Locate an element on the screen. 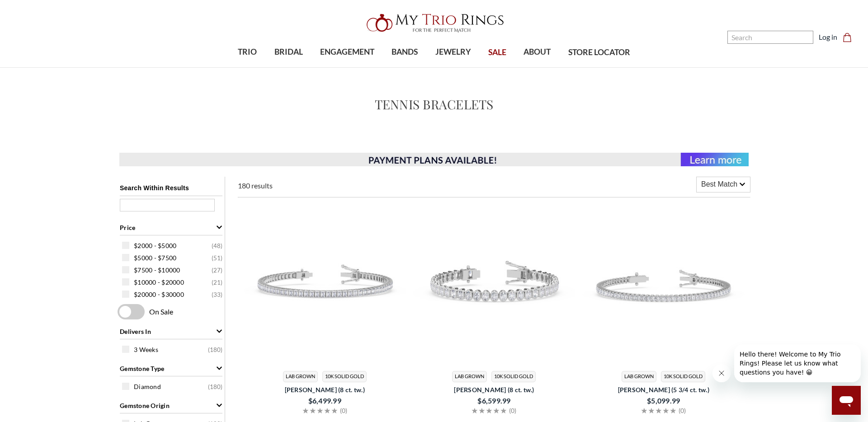 The height and width of the screenshot is (422, 868). span: JEWELRY is located at coordinates (453, 52).